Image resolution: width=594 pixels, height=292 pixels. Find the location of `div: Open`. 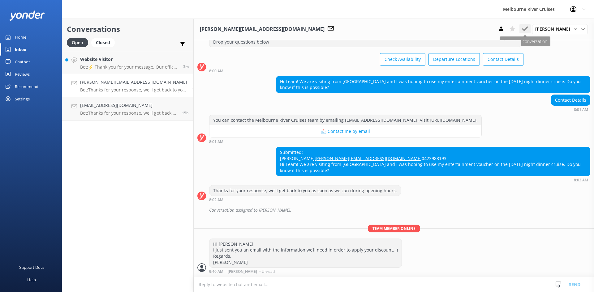

div: Open is located at coordinates (77, 43).